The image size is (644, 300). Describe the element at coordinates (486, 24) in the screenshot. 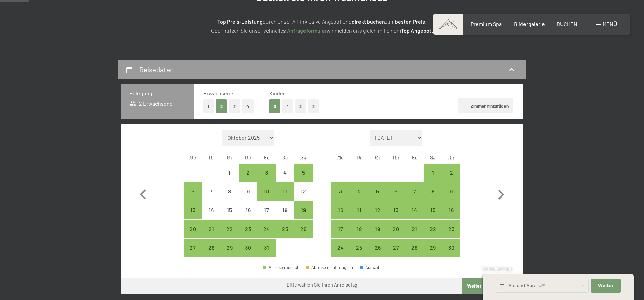

I see `span: Premium Spa` at that location.